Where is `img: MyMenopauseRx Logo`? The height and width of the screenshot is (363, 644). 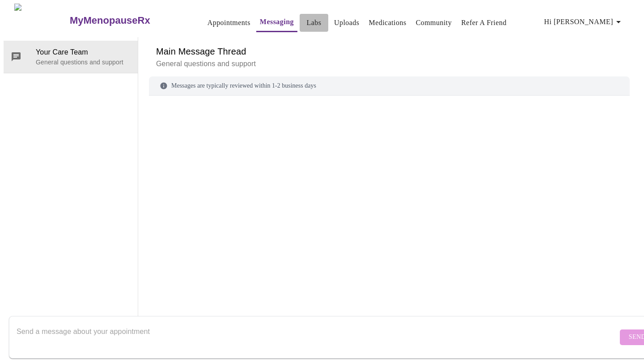
img: MyMenopauseRx Logo is located at coordinates (41, 20).